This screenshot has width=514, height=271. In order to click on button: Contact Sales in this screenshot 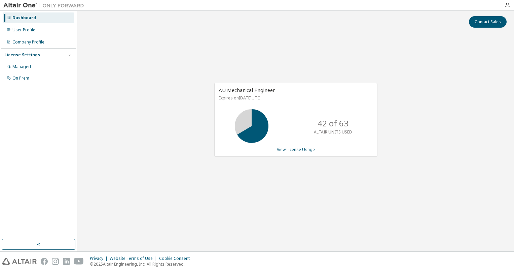, I will do `click(488, 22)`.